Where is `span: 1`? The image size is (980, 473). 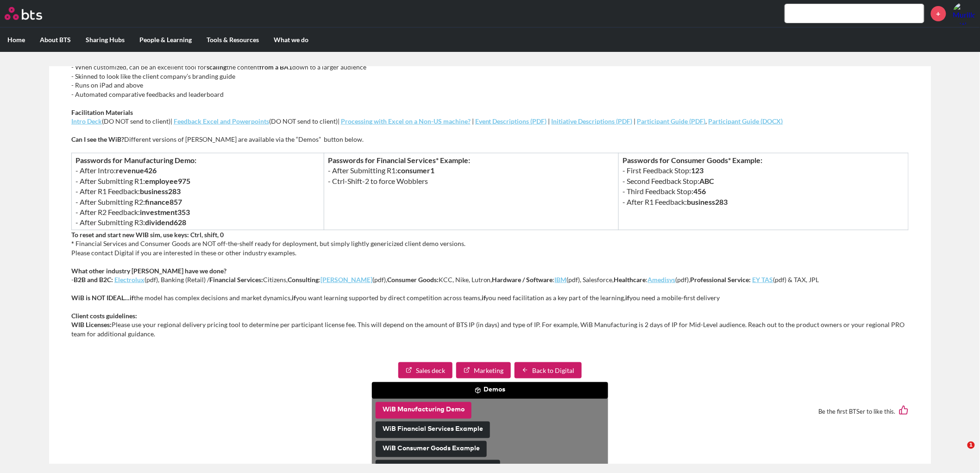
span: 1 is located at coordinates (971, 445).